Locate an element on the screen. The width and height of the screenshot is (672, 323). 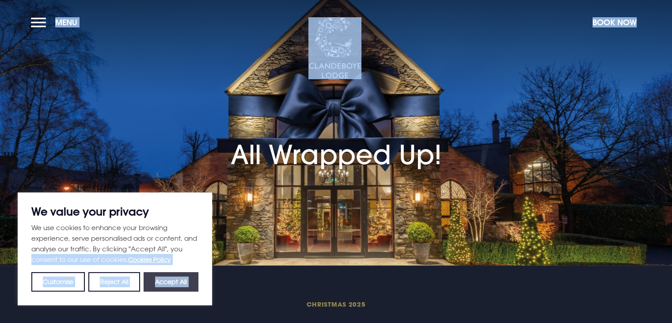
button: Reject All is located at coordinates (114, 282).